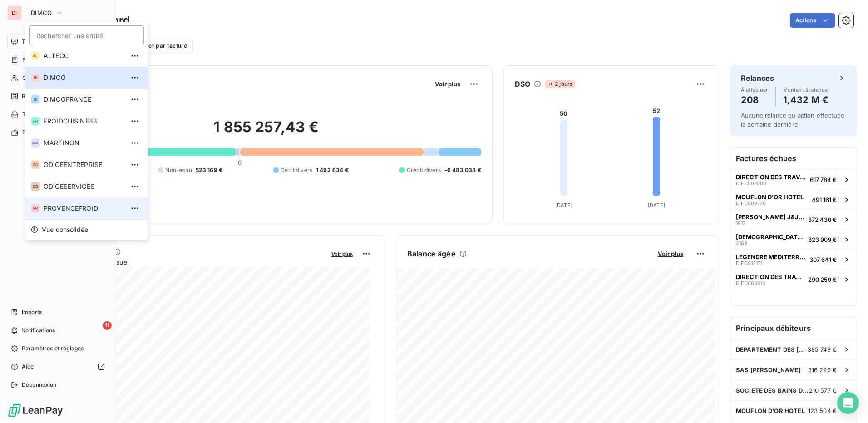 Image resolution: width=868 pixels, height=423 pixels. What do you see at coordinates (822, 411) in the screenshot?
I see `span: 123 504 €` at bounding box center [822, 411].